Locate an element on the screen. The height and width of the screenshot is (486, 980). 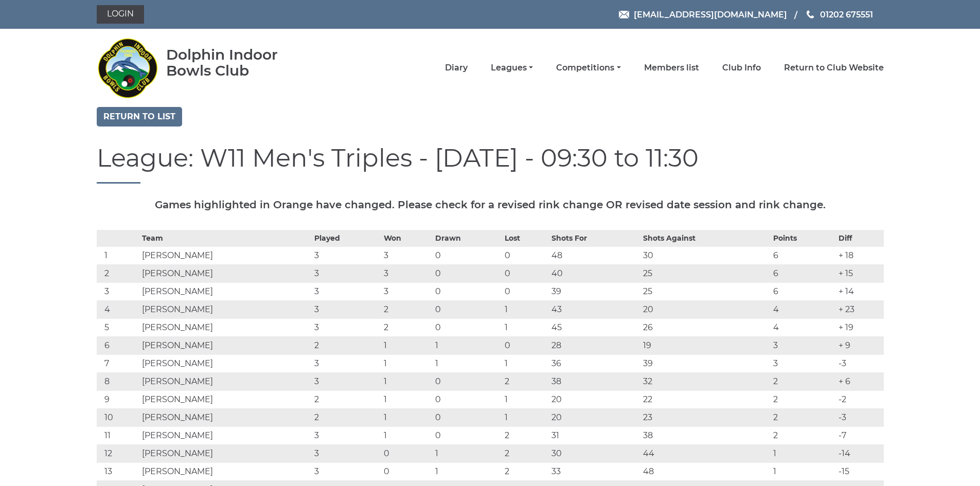
td: -7 is located at coordinates (859, 435).